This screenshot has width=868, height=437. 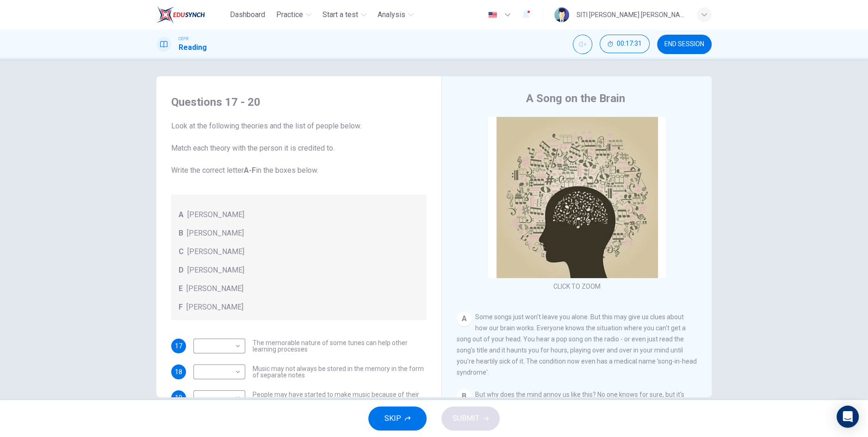 What do you see at coordinates (179, 346) in the screenshot?
I see `span: 17` at bounding box center [179, 346].